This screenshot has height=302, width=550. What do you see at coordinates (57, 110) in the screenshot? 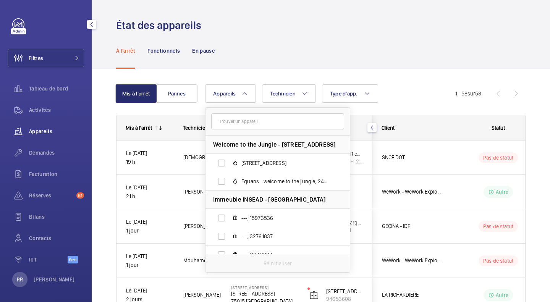
I see `span: Activités` at bounding box center [57, 110].